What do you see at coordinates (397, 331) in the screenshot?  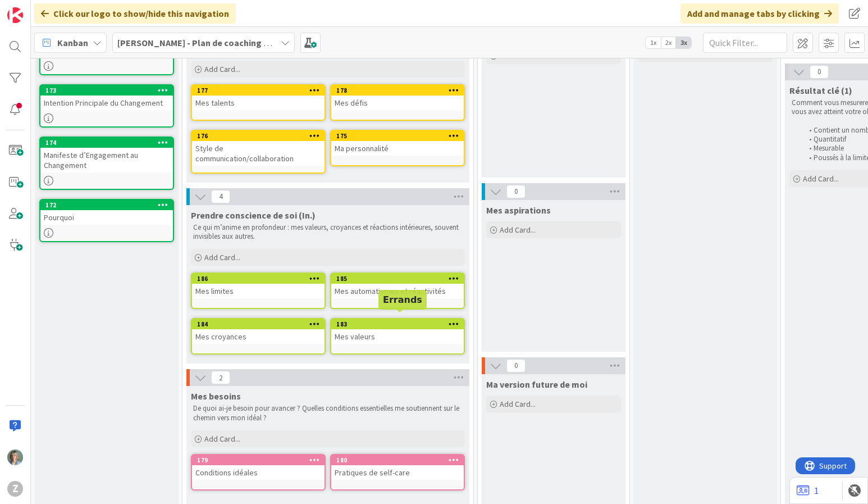 I see `div: 183Mes valeurs` at bounding box center [397, 331].